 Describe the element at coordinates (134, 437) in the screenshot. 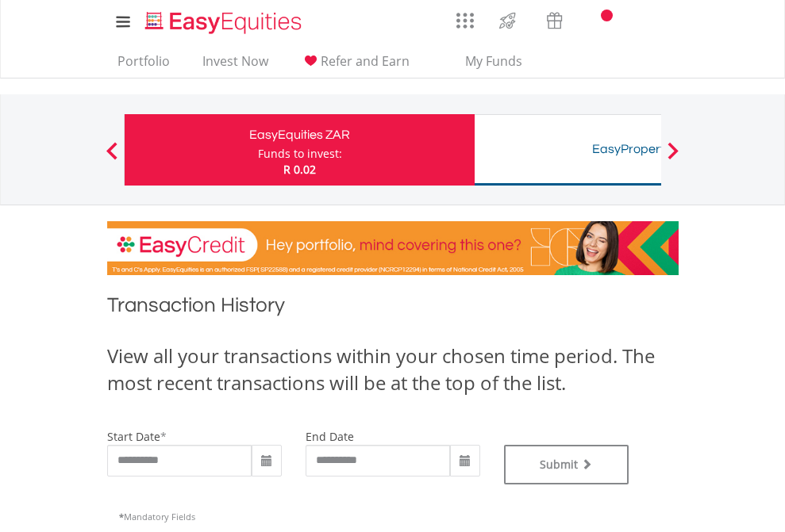

I see `label: start date` at that location.